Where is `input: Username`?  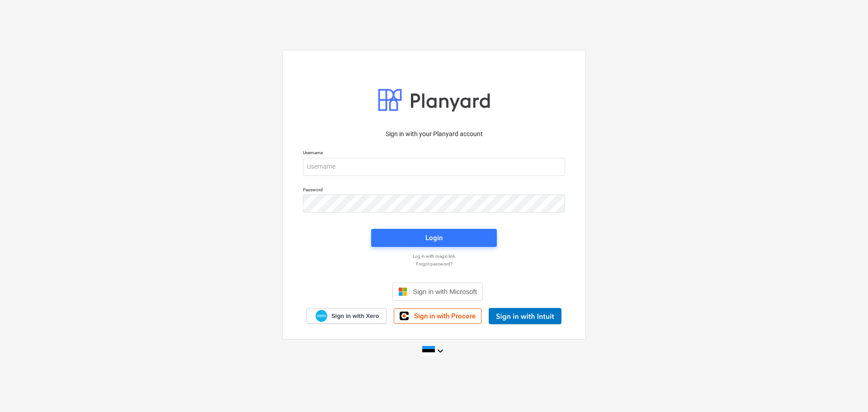 input: Username is located at coordinates (434, 167).